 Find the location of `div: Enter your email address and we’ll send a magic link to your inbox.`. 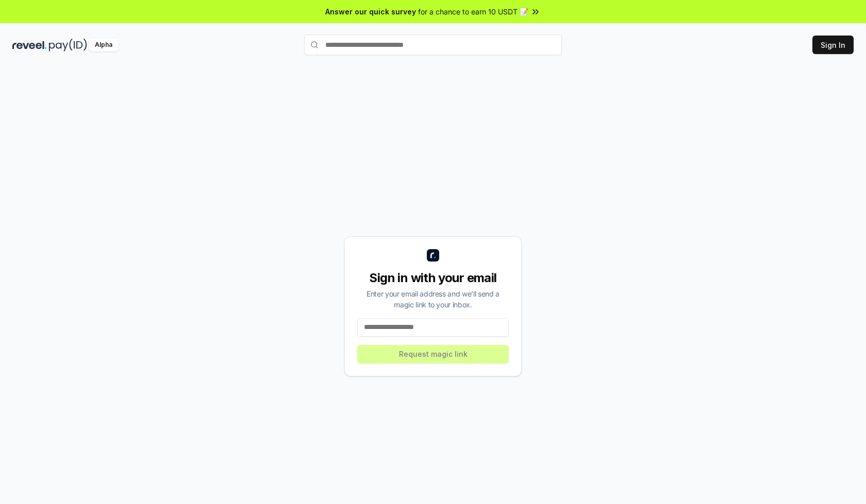

div: Enter your email address and we’ll send a magic link to your inbox. is located at coordinates (433, 299).